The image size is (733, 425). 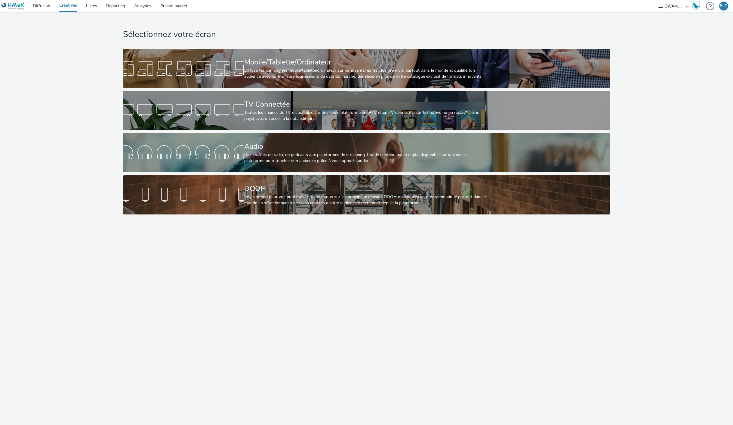 I want to click on img: Hawk Academy, so click(x=696, y=6).